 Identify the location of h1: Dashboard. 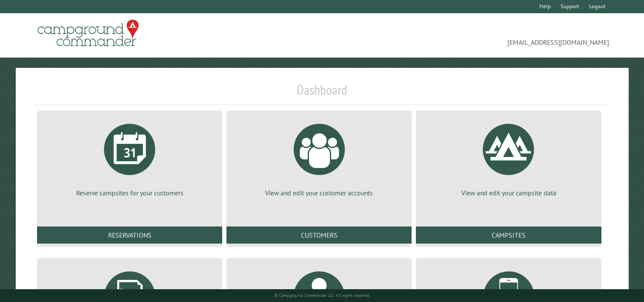
(322, 93).